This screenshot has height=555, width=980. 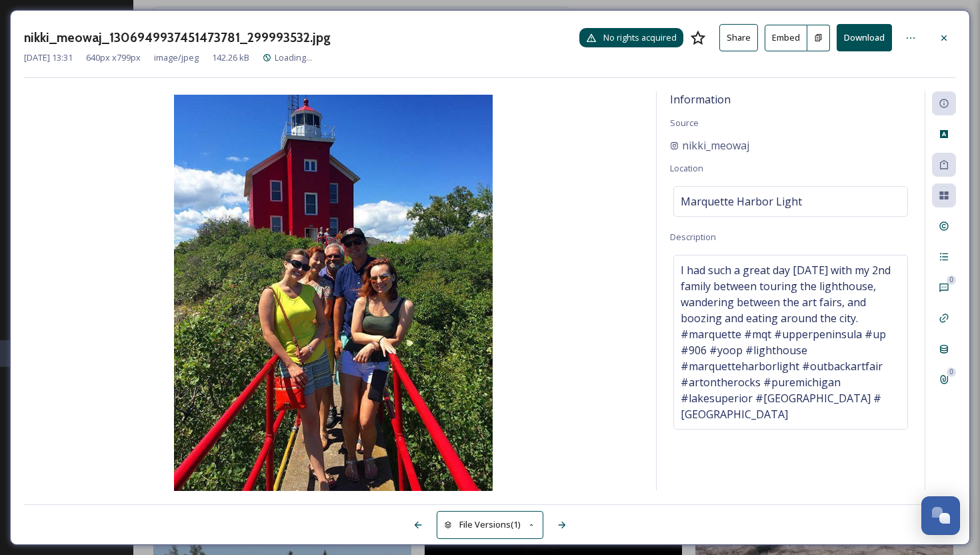 I want to click on span: Information, so click(x=700, y=100).